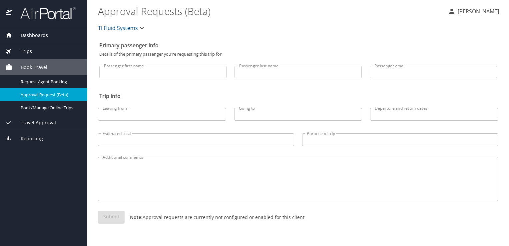 This screenshot has height=246, width=509. I want to click on strong: Note:, so click(136, 217).